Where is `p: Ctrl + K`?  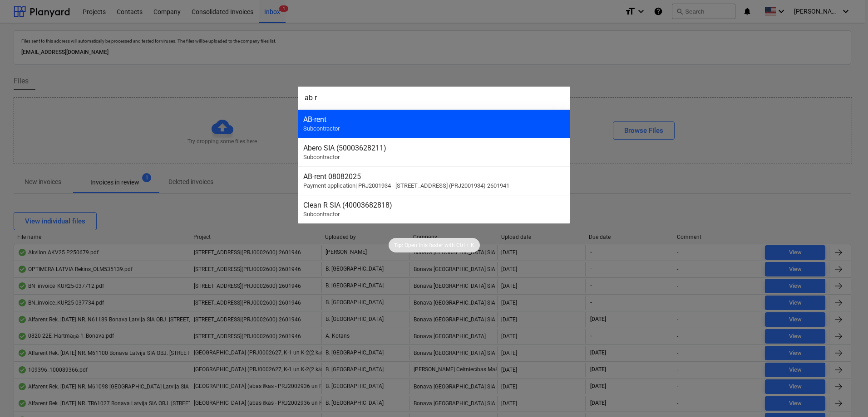
p: Ctrl + K is located at coordinates (466, 245).